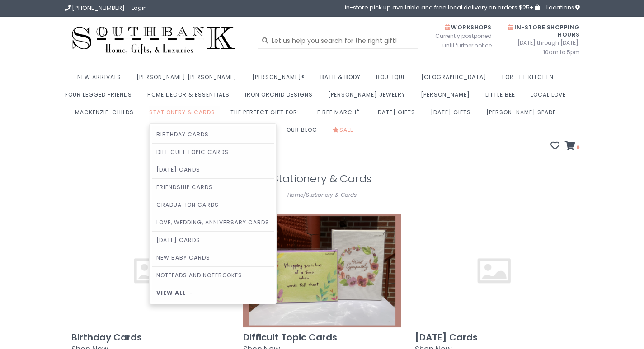 Image resolution: width=644 pixels, height=349 pixels. Describe the element at coordinates (458, 41) in the screenshot. I see `span: Currently postponed until further notice` at that location.